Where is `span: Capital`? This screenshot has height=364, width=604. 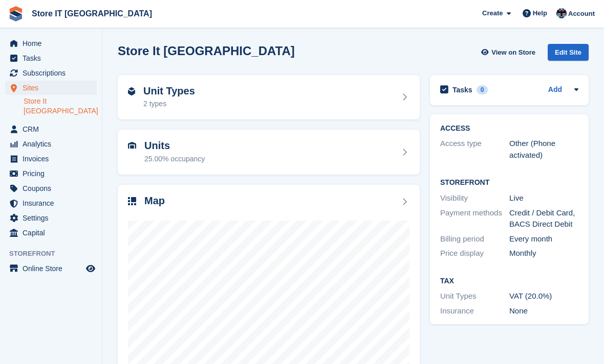
span: Capital is located at coordinates (53, 233).